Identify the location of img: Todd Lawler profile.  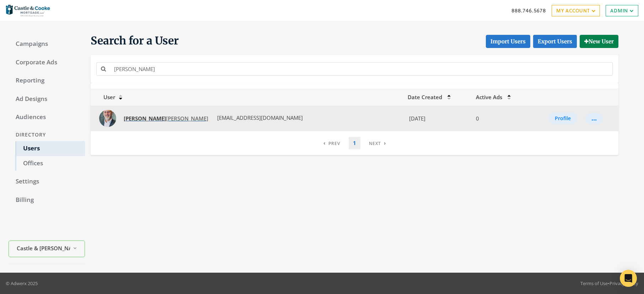
(107, 118).